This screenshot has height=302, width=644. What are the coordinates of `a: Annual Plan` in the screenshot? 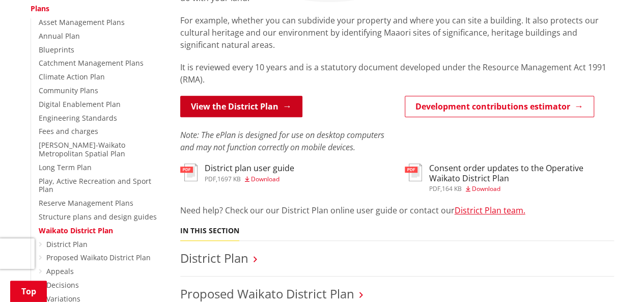 It's located at (59, 35).